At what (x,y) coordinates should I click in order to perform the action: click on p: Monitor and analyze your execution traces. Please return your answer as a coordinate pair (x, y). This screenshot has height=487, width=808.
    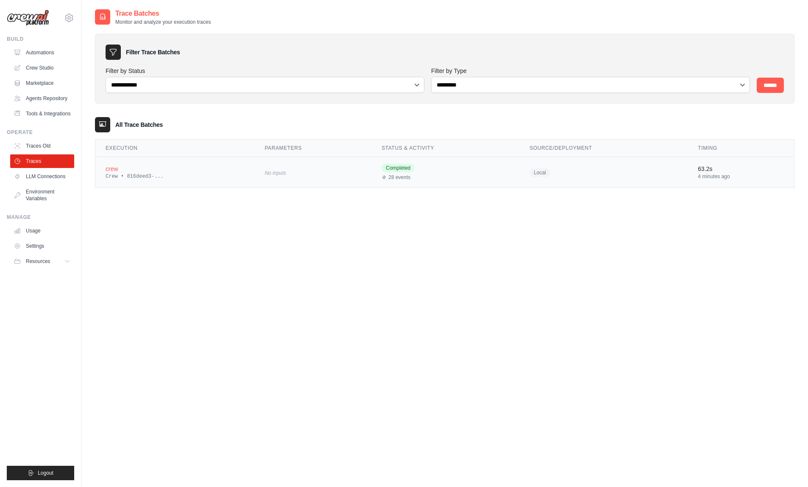
    Looking at the image, I should click on (163, 22).